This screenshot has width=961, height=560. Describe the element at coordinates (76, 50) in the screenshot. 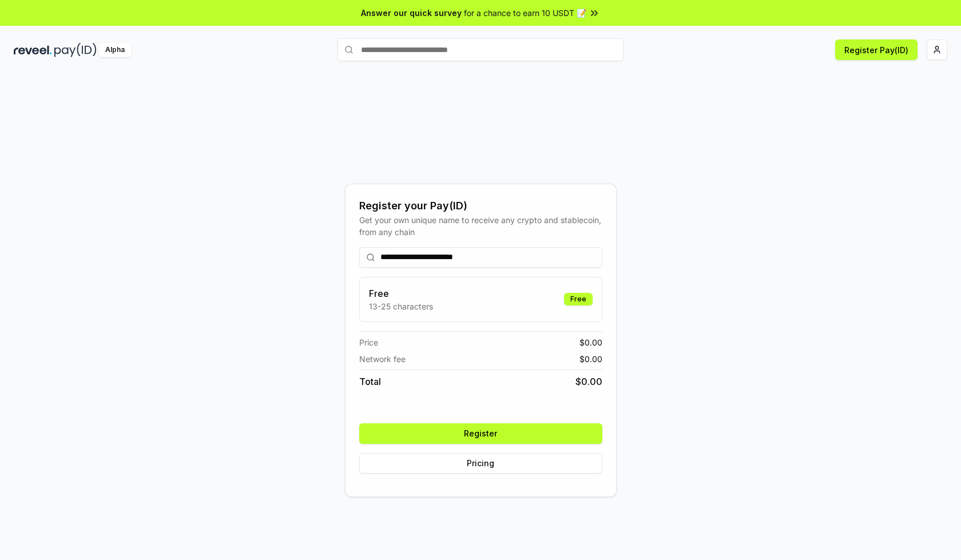

I see `img: pay_id` at that location.